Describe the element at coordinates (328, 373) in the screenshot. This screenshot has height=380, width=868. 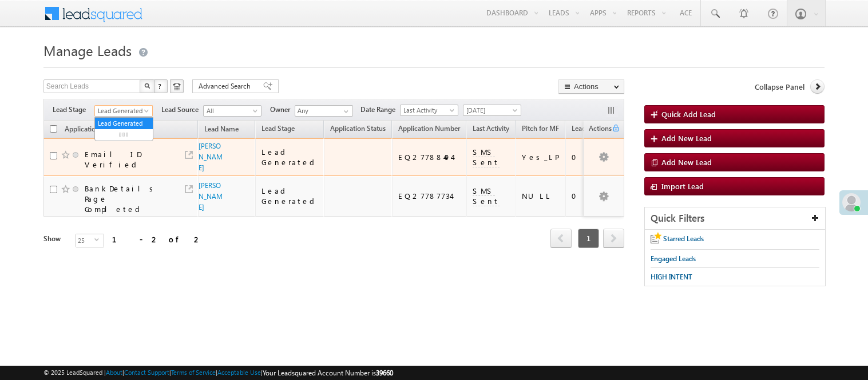
I see `span: Your Leadsquared Account Number is` at that location.